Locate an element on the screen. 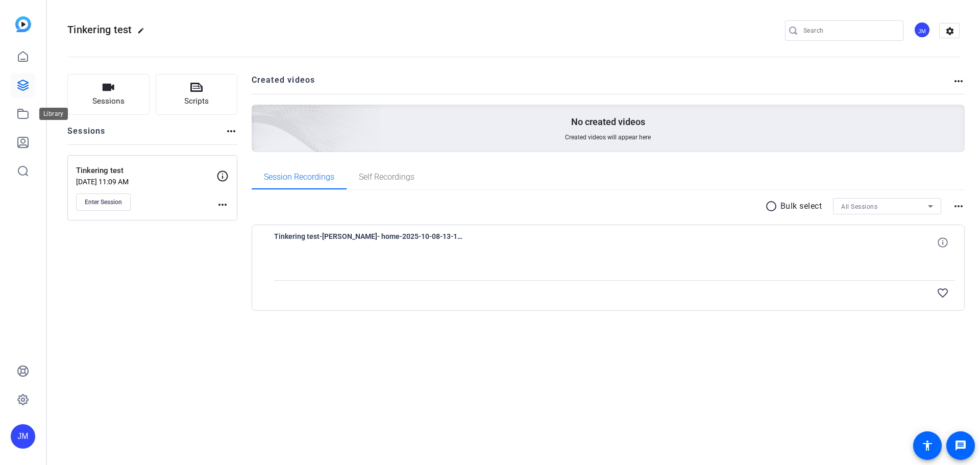  button: Sessions is located at coordinates (108, 94).